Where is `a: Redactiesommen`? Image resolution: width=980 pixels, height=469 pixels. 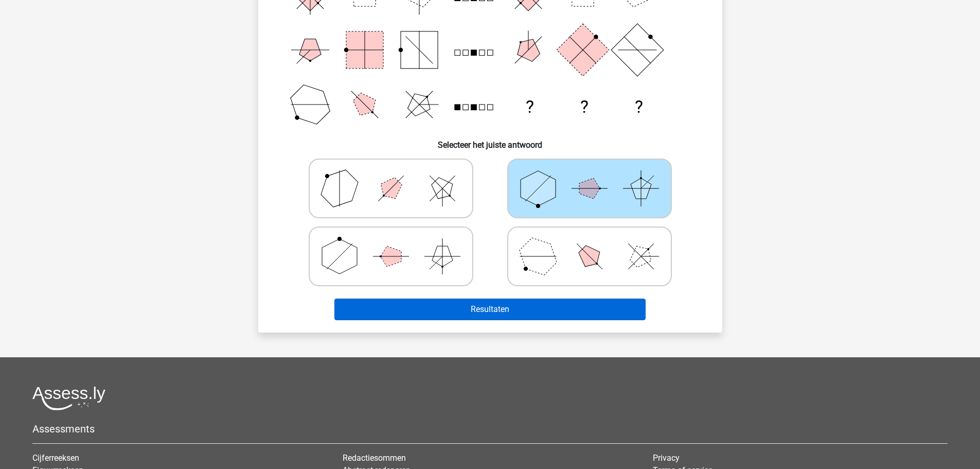 a: Redactiesommen is located at coordinates (374, 457).